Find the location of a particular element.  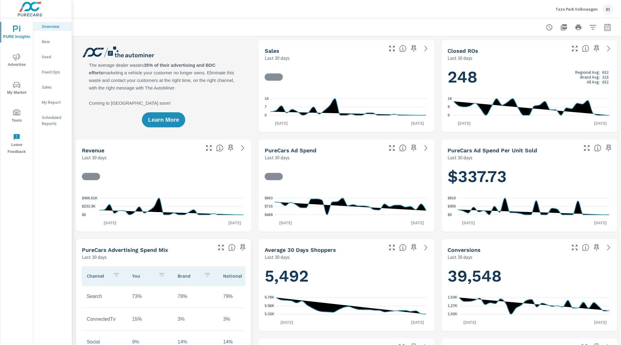

p: 632 is located at coordinates (606, 82).